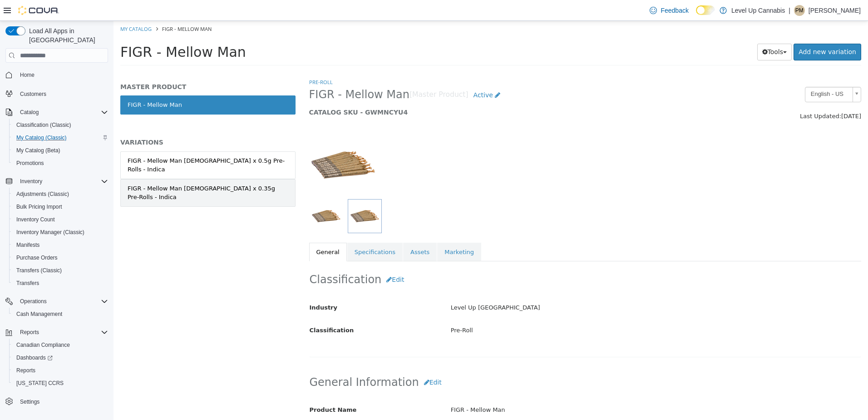  Describe the element at coordinates (38, 150) in the screenshot. I see `a: My Catalog (Beta)` at that location.